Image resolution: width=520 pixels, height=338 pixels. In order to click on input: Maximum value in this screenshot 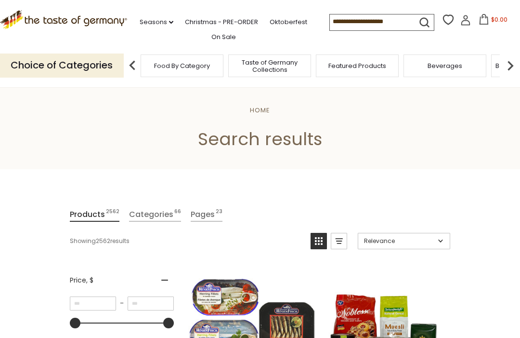, I will do `click(151, 303)`.